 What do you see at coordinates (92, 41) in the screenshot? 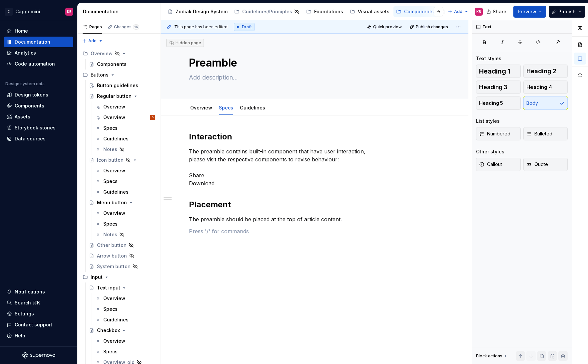
I see `span: Add` at bounding box center [92, 41].